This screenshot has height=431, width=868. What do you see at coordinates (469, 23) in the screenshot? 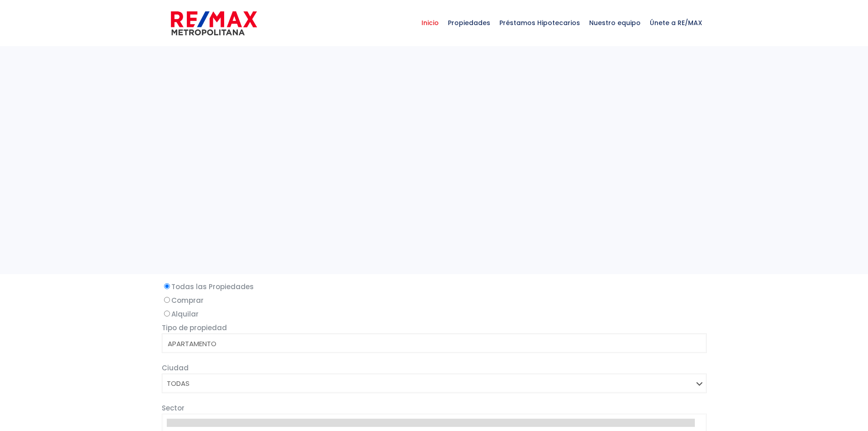
I see `span: Propiedades` at bounding box center [469, 23].